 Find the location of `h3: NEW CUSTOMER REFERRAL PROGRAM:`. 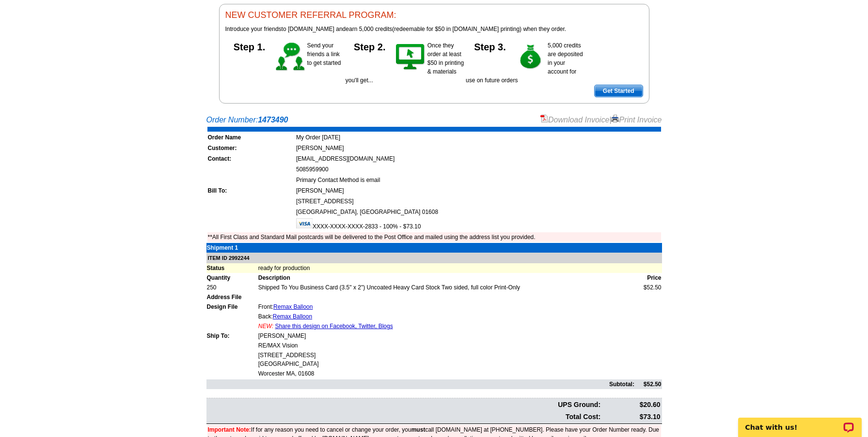

h3: NEW CUSTOMER REFERRAL PROGRAM: is located at coordinates (434, 16).